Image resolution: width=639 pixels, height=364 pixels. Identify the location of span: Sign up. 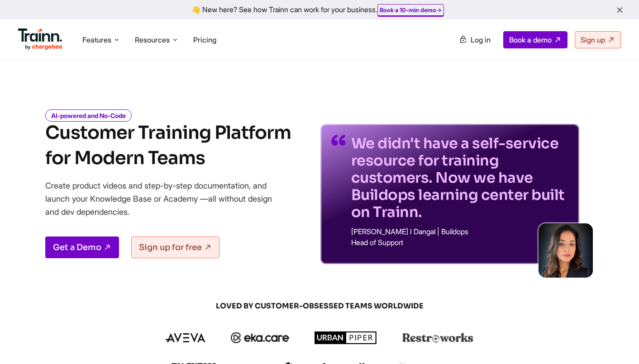
(593, 40).